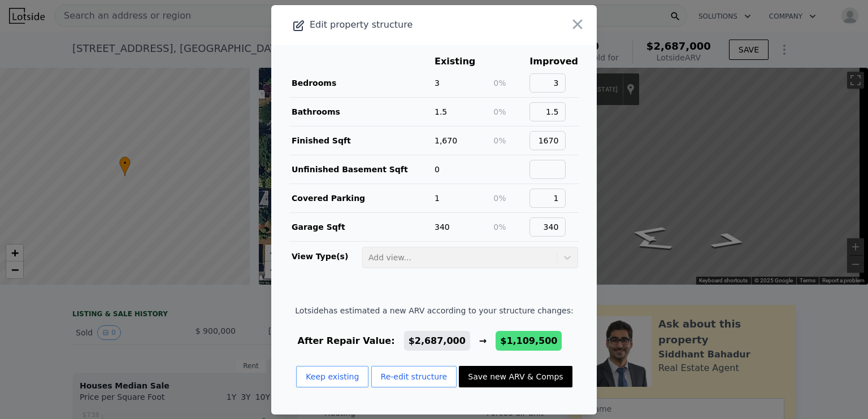 The image size is (868, 419). Describe the element at coordinates (361, 226) in the screenshot. I see `td: Garage Sqft` at that location.